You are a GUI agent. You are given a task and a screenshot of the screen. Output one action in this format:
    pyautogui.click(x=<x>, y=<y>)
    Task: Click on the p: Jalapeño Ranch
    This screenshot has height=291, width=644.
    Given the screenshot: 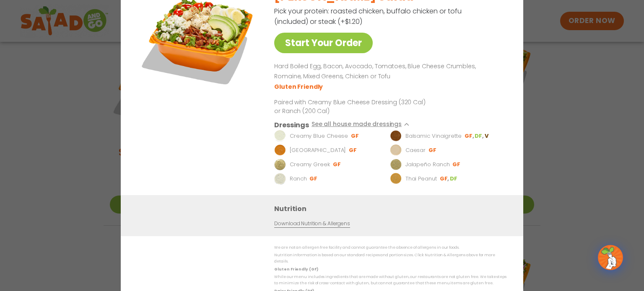 What is the action you would take?
    pyautogui.click(x=428, y=164)
    